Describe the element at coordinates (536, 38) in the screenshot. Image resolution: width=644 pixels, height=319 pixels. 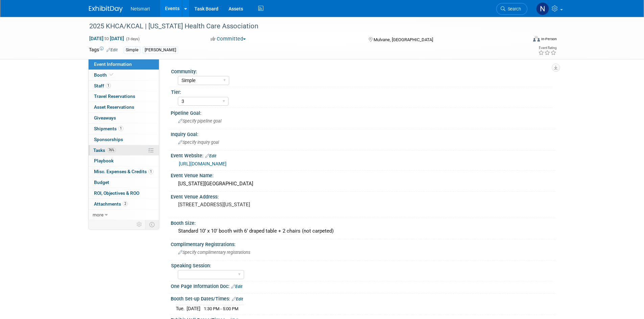
I see `img: Format-Inperson.png` at that location.